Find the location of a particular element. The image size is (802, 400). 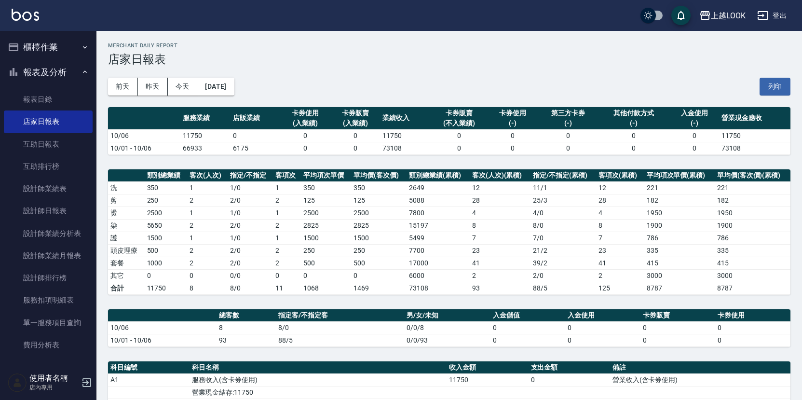

td: 335 is located at coordinates (752, 250).